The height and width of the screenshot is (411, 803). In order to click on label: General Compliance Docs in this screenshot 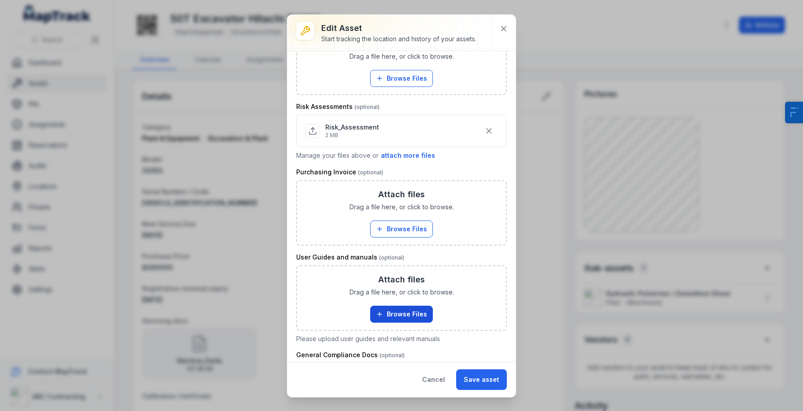, I will do `click(351, 355)`.